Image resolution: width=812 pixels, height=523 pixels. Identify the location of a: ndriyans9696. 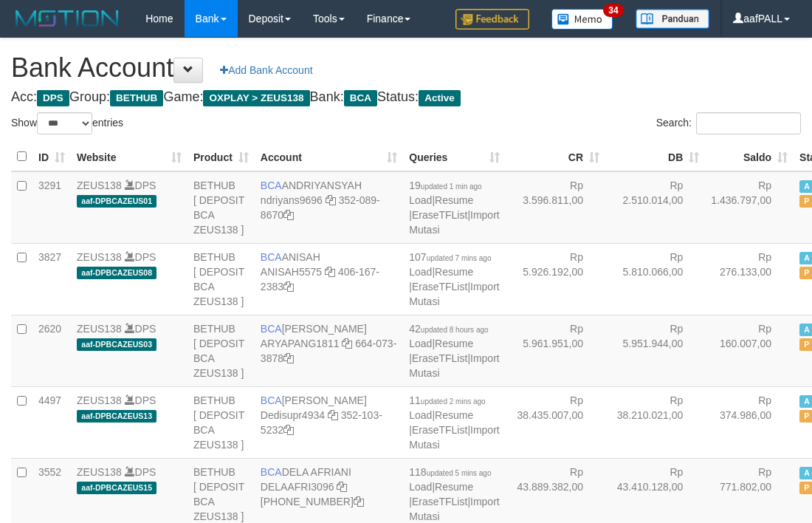
(292, 200).